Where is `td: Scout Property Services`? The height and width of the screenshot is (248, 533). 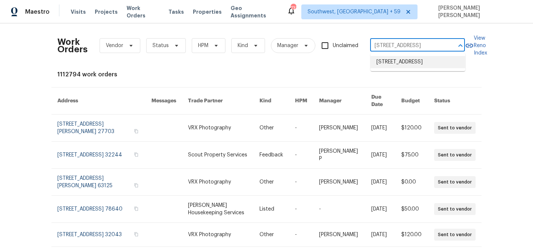 td: Scout Property Services is located at coordinates (218, 155).